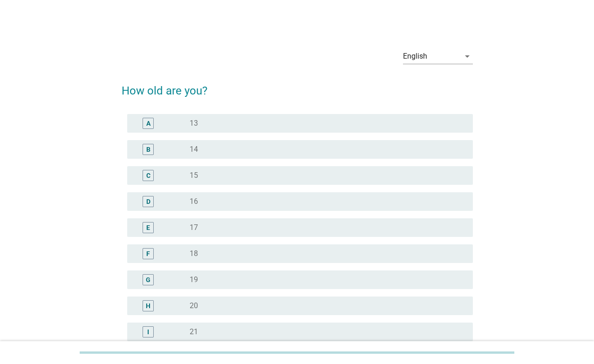  What do you see at coordinates (194, 176) in the screenshot?
I see `label: 15` at bounding box center [194, 176].